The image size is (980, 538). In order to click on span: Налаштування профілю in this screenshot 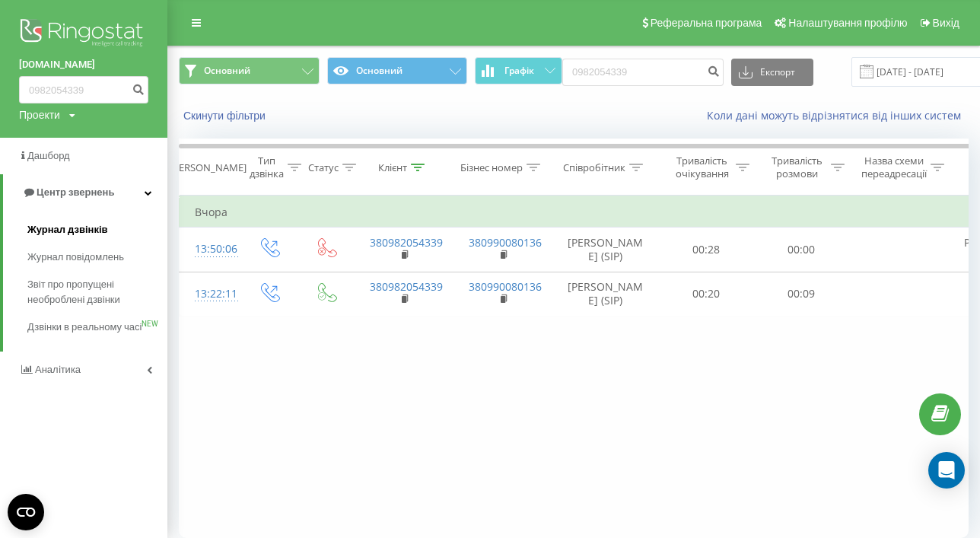, I will do `click(848, 23)`.